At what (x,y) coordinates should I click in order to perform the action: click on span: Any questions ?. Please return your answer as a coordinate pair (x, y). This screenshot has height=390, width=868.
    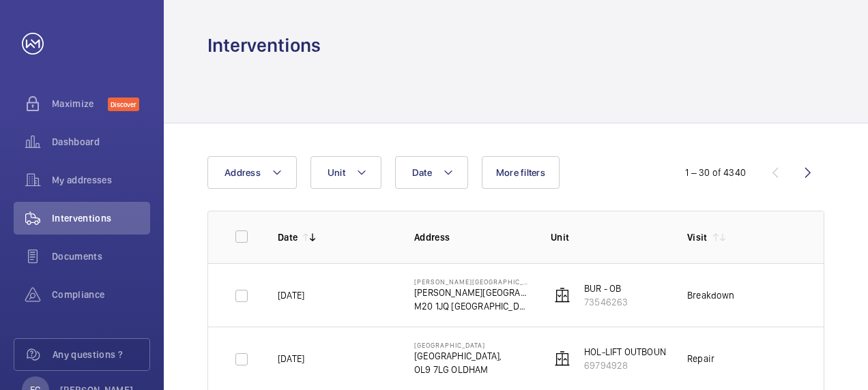
    Looking at the image, I should click on (101, 355).